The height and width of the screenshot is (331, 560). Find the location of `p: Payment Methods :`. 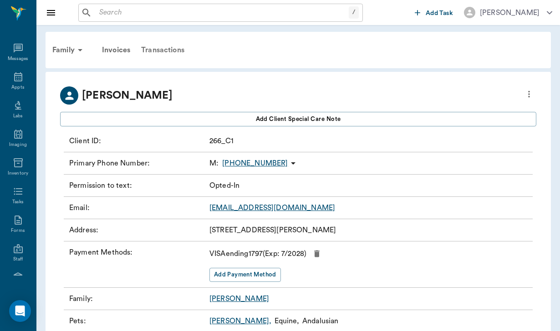

p: Payment Methods : is located at coordinates (137, 264).